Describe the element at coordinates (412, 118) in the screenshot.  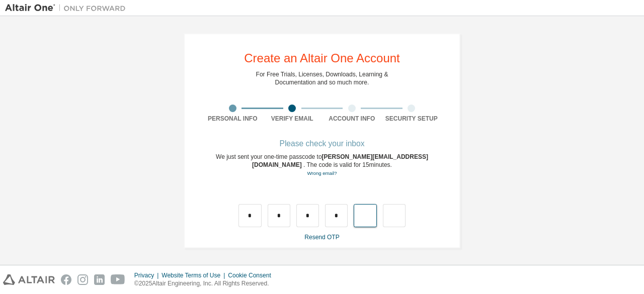
I see `div: Security Setup` at that location.